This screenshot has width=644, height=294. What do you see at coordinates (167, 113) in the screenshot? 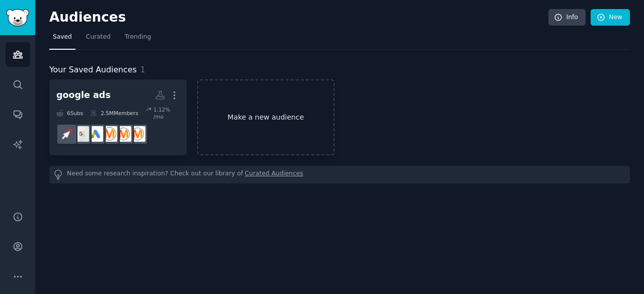
I see `div: 1.12 % /mo` at bounding box center [167, 113].